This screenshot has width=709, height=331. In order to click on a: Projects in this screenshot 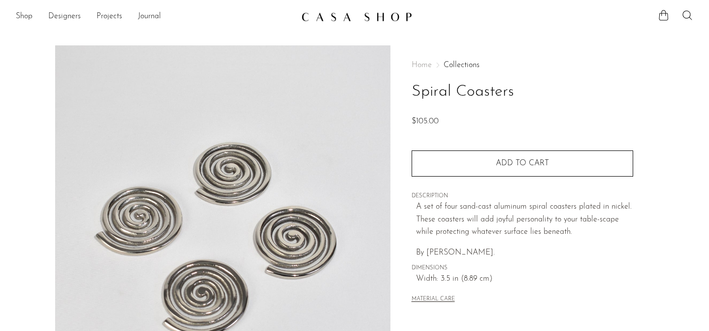, I will do `click(109, 17)`.